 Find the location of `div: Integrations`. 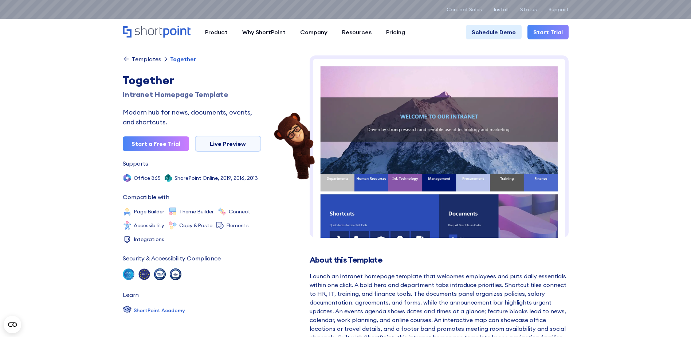

div: Integrations is located at coordinates (149, 239).